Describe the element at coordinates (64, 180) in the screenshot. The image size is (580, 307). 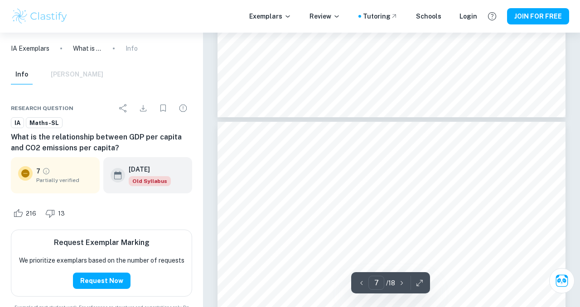
I see `span: Partially verified` at that location.